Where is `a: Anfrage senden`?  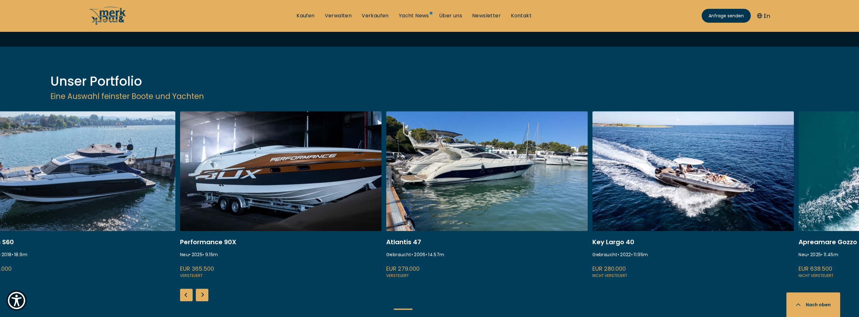
a: Anfrage senden is located at coordinates (727, 16).